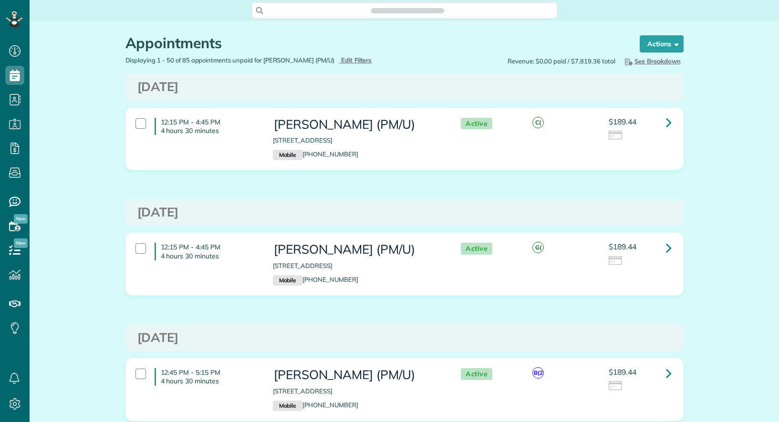  I want to click on span: Revenue: $0.00 paid / $7,819.36 total, so click(561, 61).